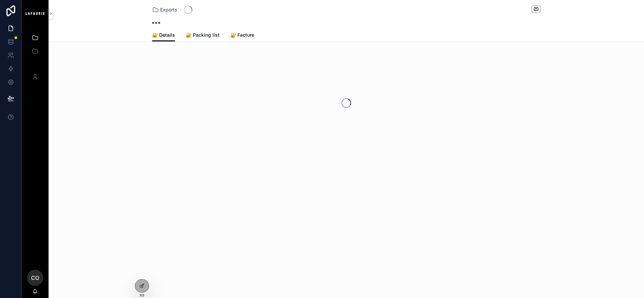  I want to click on span: 🔐 Facture, so click(243, 35).